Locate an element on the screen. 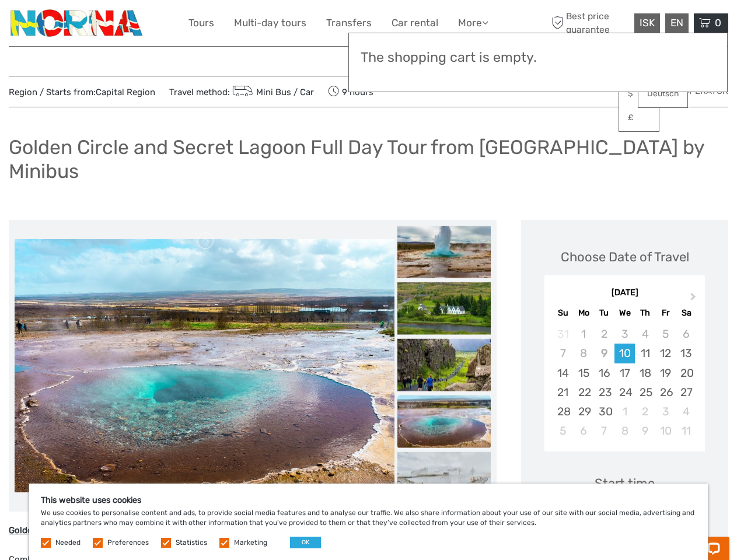 Image resolution: width=737 pixels, height=560 pixels. div: Choose Sunday, September 28th, 2025 is located at coordinates (562, 411).